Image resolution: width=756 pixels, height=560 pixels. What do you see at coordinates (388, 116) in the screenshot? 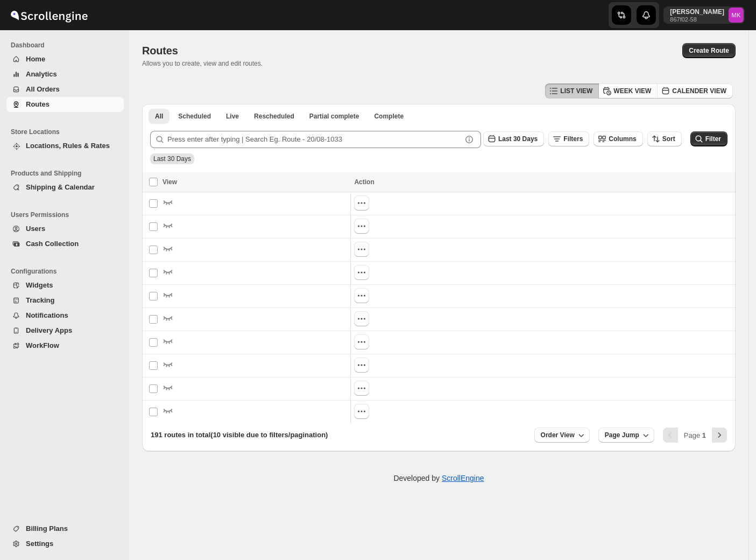
I see `span: Complete` at bounding box center [388, 116].